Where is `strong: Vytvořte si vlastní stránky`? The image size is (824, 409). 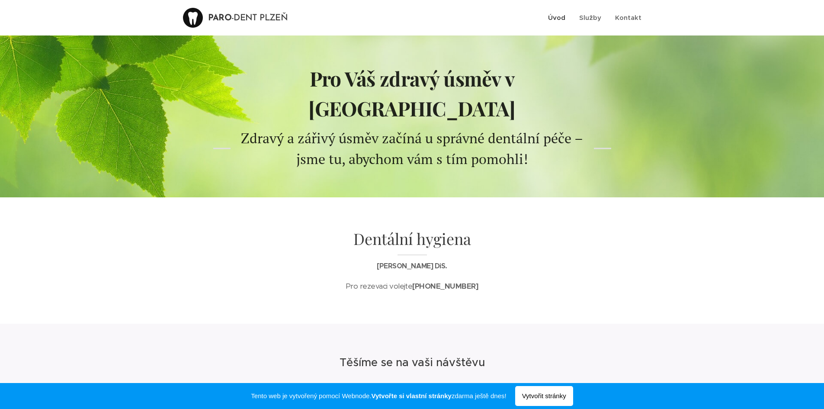 strong: Vytvořte si vlastní stránky is located at coordinates (411, 395).